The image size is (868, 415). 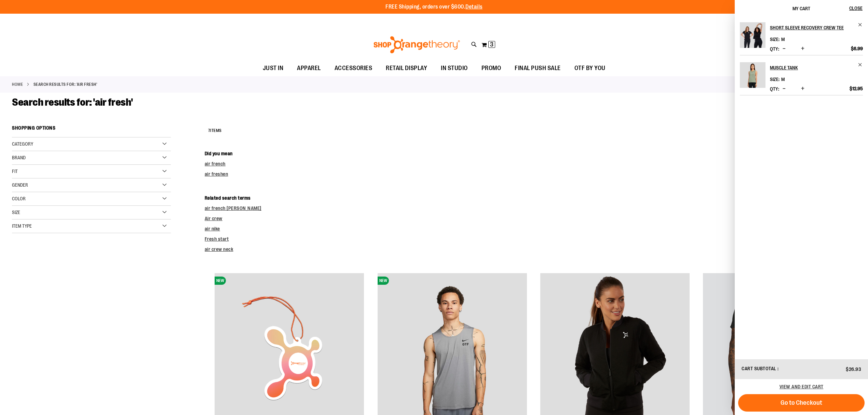 What do you see at coordinates (17, 84) in the screenshot?
I see `a: Home` at bounding box center [17, 84].